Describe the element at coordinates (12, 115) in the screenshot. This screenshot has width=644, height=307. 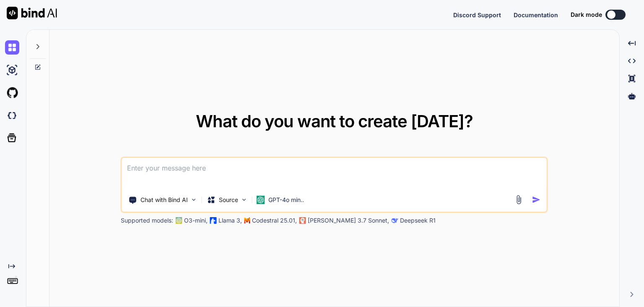
I see `img: darkCloudIdeIcon` at that location.